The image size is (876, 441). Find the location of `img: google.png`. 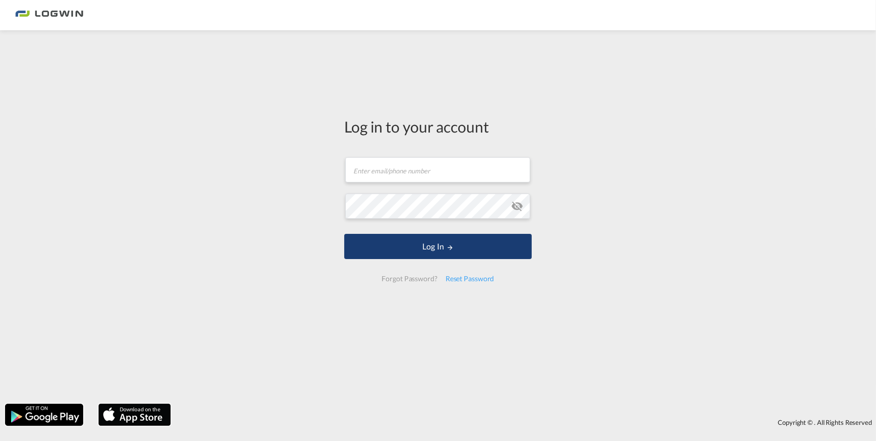

img: google.png is located at coordinates (44, 415).